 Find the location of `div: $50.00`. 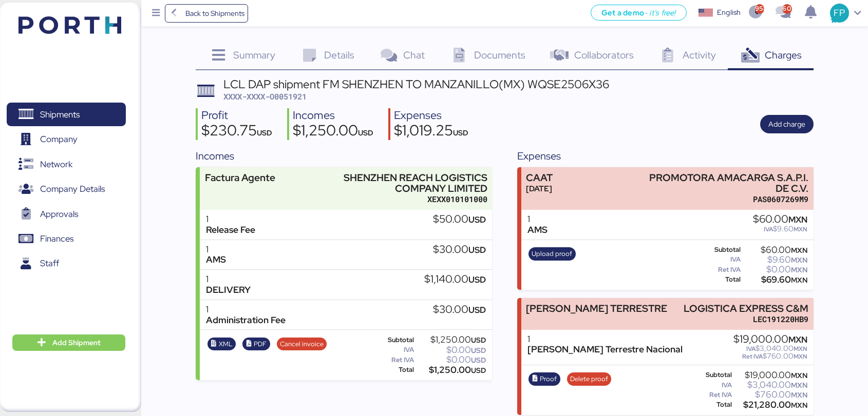

div: $50.00 is located at coordinates (459, 219).